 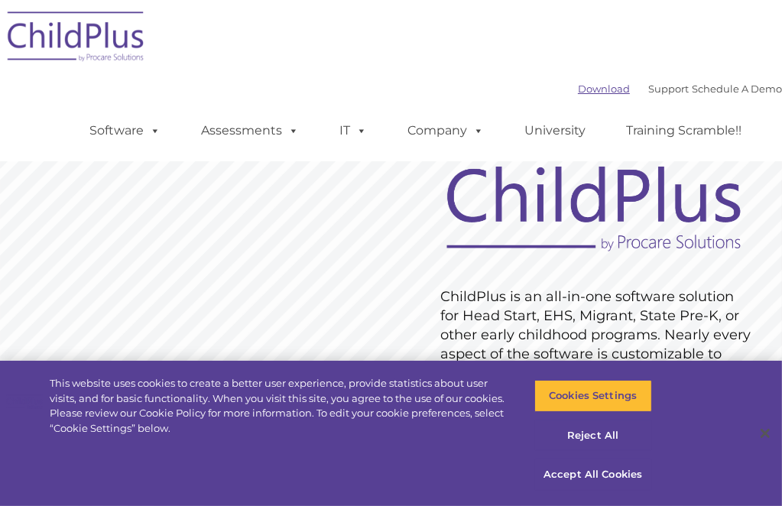 I want to click on button: Close, so click(x=765, y=433).